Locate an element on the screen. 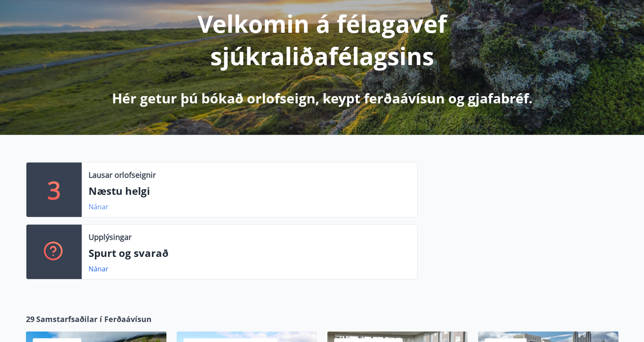 The image size is (644, 342). p: Upplýsingar is located at coordinates (110, 237).